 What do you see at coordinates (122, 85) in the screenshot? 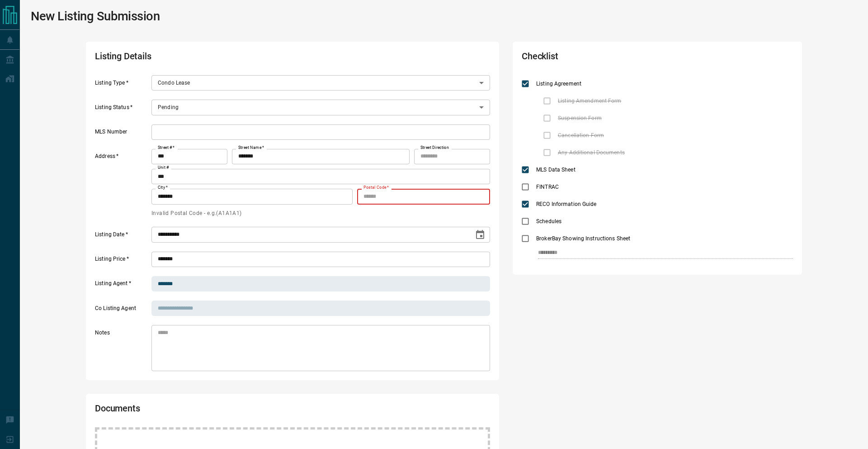
I see `label: Listing Type` at bounding box center [122, 85].